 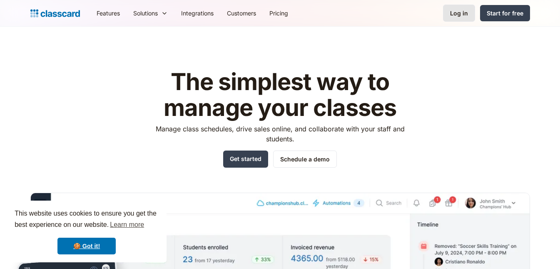 What do you see at coordinates (505, 13) in the screenshot?
I see `div: Start for free` at bounding box center [505, 13].